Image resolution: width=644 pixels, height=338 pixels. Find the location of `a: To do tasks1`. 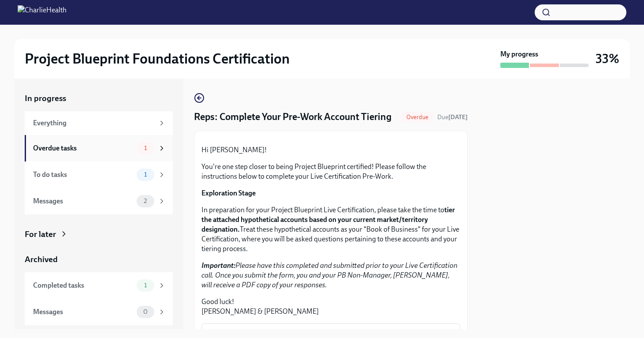

a: To do tasks1 is located at coordinates (99, 174).